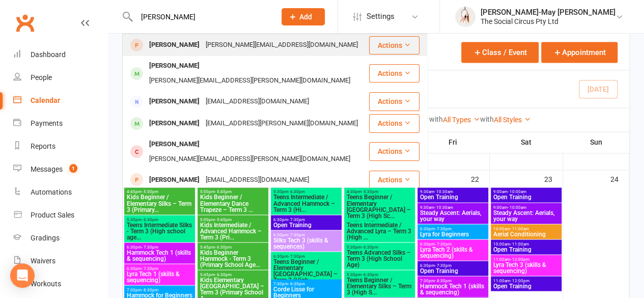 This screenshot has height=298, width=644. What do you see at coordinates (160, 255) in the screenshot?
I see `span: Hammock Tech 1 (skills & sequencing)` at bounding box center [160, 255].